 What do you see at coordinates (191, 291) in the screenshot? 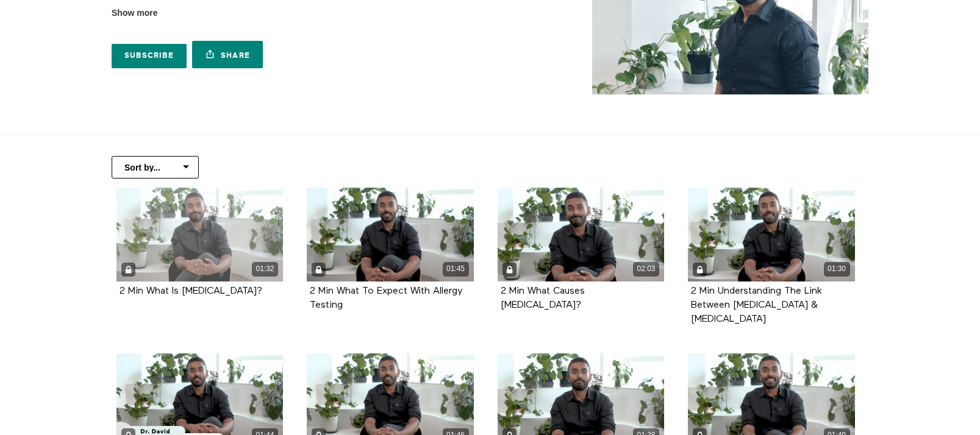
I see `strong: 2 Min What Is Lactose Intolerance?` at bounding box center [191, 291].